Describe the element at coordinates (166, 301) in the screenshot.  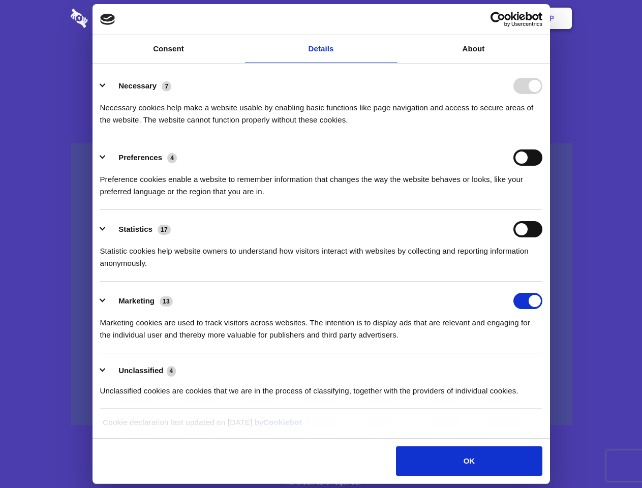
I see `span: 13` at that location.